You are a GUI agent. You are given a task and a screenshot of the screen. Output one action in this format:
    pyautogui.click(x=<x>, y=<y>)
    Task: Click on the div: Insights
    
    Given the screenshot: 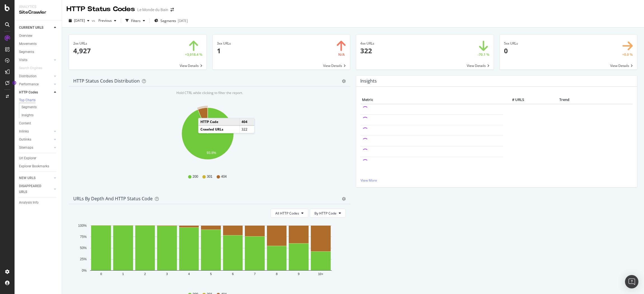 What is the action you would take?
    pyautogui.click(x=27, y=115)
    